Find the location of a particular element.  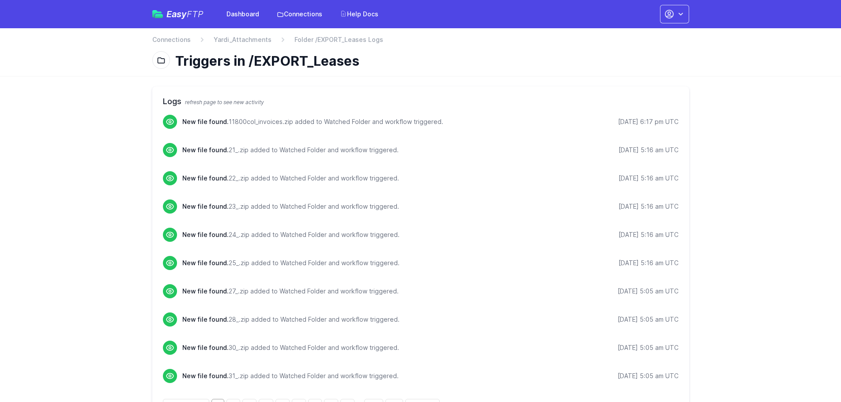

p: 31_.zip added to Watched Folder and workflow triggered. is located at coordinates (290, 376).